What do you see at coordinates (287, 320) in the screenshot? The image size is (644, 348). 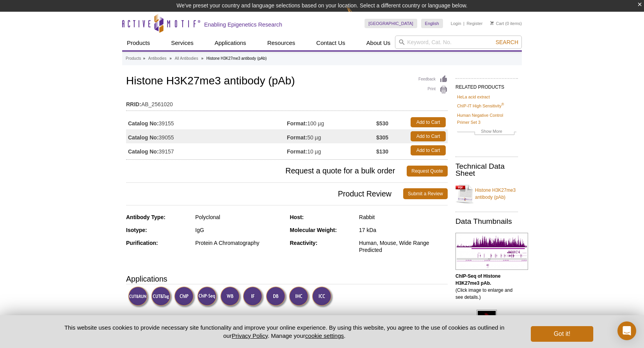 I see `h3: Published Applications` at bounding box center [287, 320].